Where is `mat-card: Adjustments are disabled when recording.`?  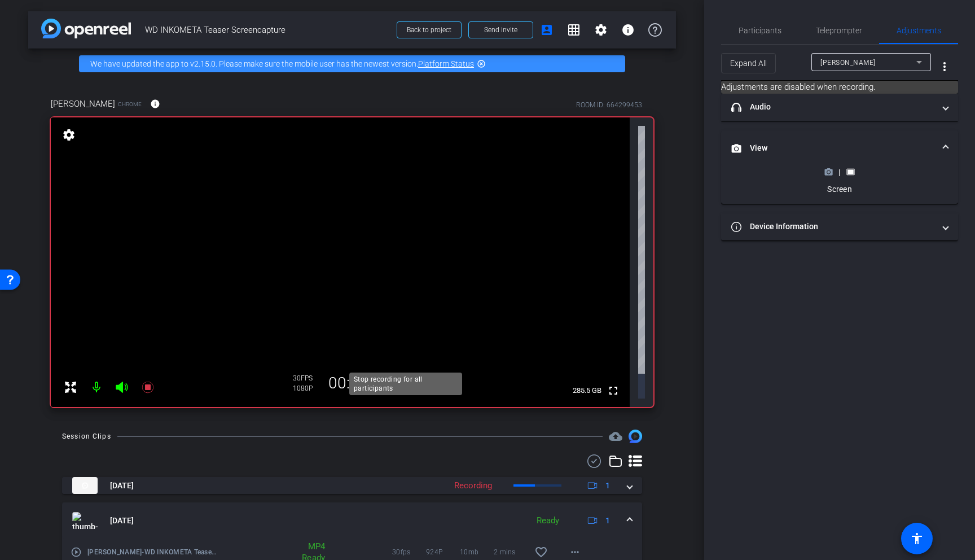 mat-card: Adjustments are disabled when recording. is located at coordinates (840, 87).